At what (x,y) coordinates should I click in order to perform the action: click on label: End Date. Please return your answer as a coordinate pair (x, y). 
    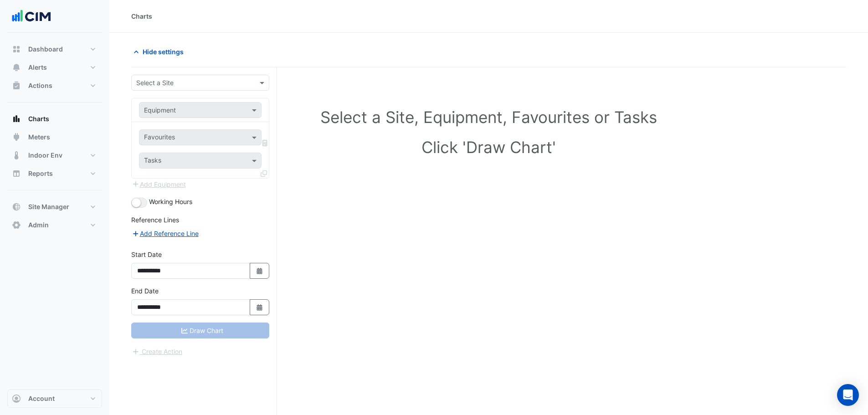
    Looking at the image, I should click on (145, 290).